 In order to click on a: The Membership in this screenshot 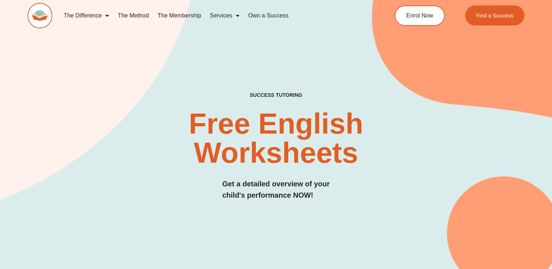, I will do `click(179, 16)`.